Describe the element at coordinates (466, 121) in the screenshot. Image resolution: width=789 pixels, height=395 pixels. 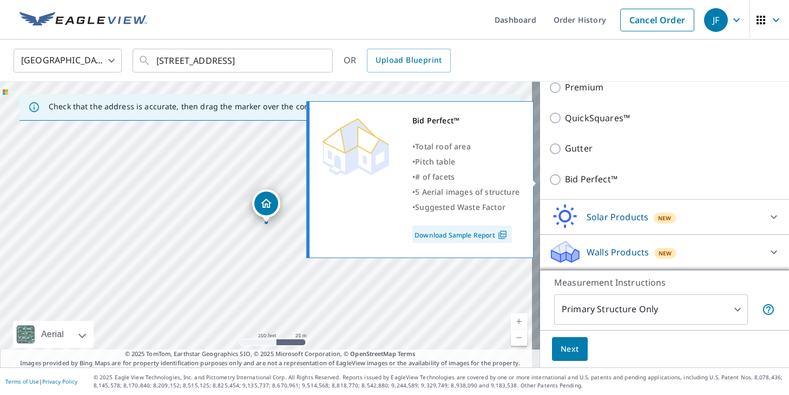
I see `div: Bid Perfect™` at that location.